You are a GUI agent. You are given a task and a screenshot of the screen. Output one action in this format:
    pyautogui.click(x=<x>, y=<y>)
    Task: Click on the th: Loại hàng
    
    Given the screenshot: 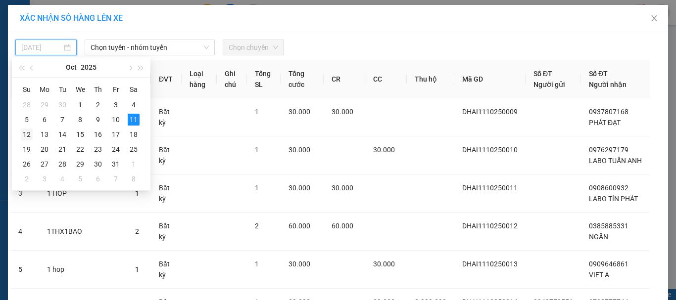 What is the action you would take?
    pyautogui.click(x=199, y=79)
    